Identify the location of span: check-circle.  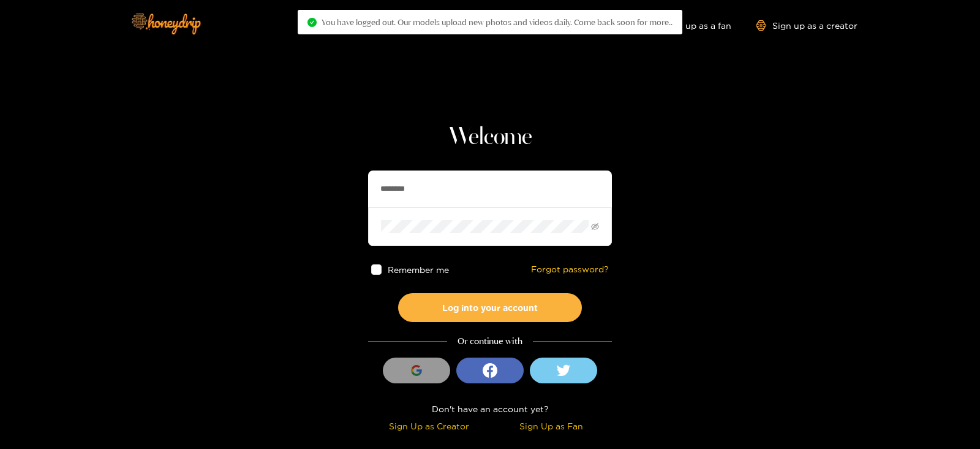
(312, 22).